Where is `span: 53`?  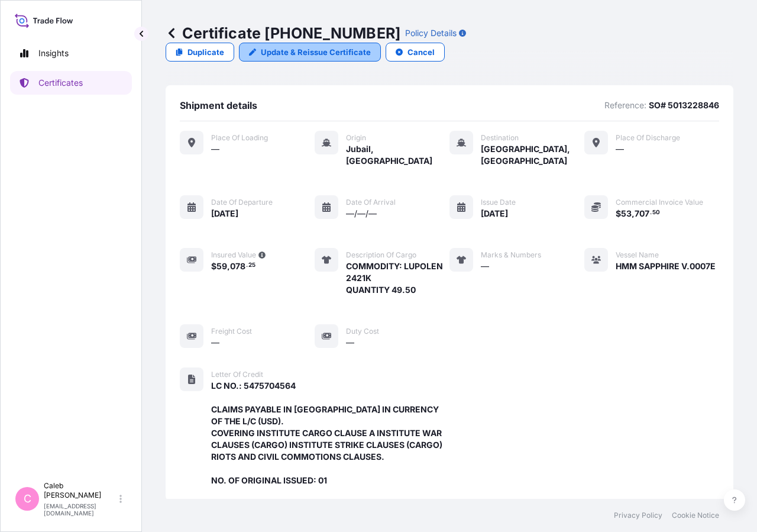
span: 53 is located at coordinates (627, 213).